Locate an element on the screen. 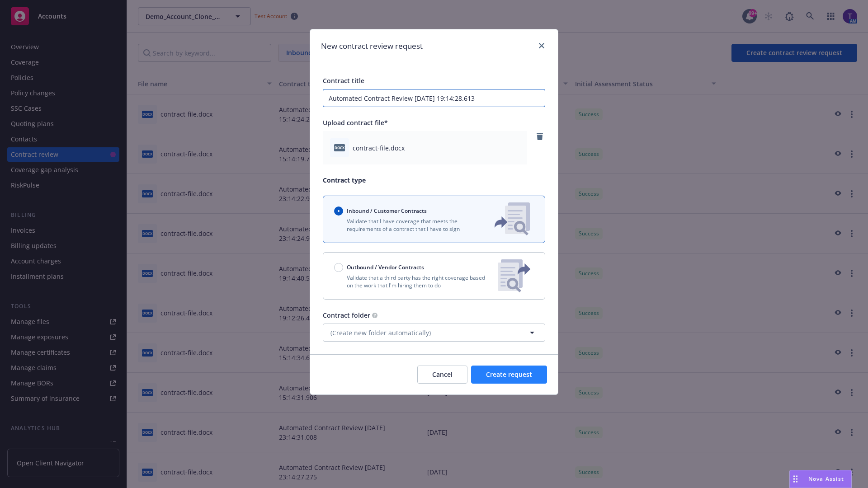  p: Validate that a third party has the right coverage based on the work that I'm hiring them to do is located at coordinates (412, 282).